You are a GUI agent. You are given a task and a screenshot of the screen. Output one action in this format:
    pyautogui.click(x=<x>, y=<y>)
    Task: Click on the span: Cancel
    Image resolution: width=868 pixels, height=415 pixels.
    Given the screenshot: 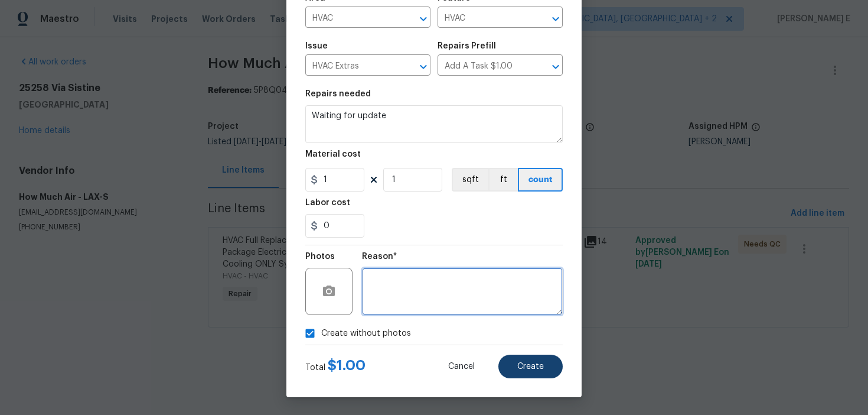 What is the action you would take?
    pyautogui.click(x=462, y=367)
    